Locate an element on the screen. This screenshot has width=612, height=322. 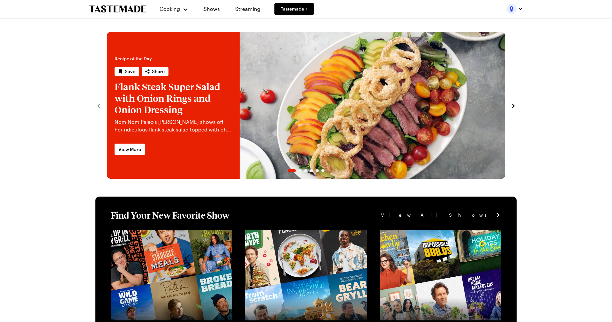
span: View All Shows is located at coordinates (437, 215).